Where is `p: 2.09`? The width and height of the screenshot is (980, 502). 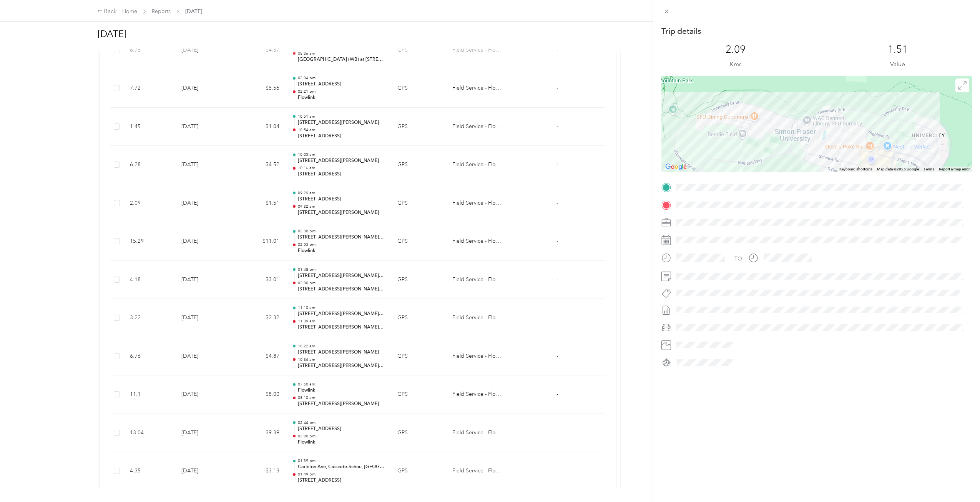
p: 2.09 is located at coordinates (736, 50).